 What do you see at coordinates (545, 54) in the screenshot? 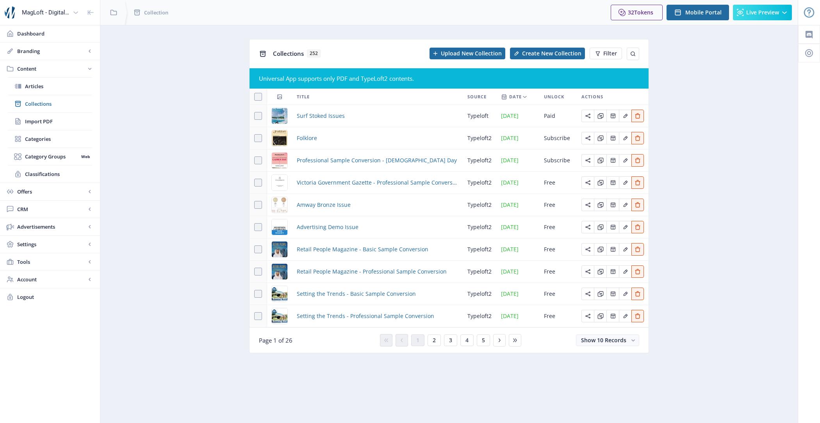
I see `a: New page` at bounding box center [545, 54].